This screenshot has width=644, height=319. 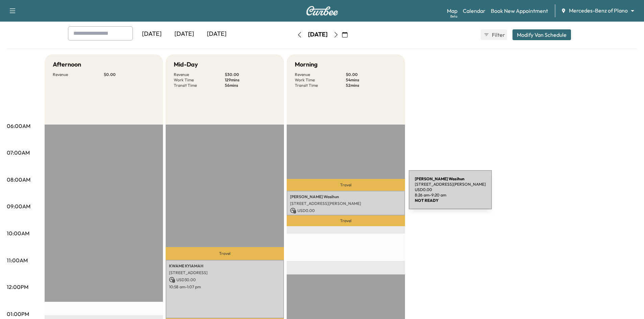 I want to click on p: 52 mins, so click(x=371, y=85).